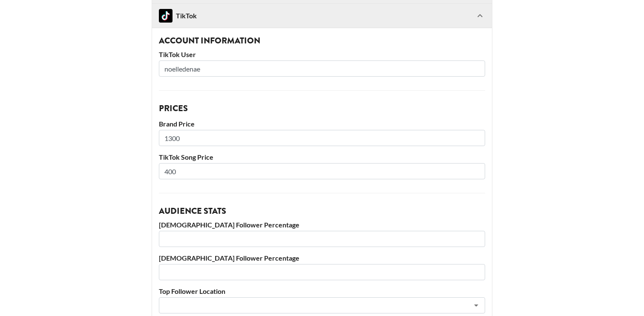  Describe the element at coordinates (322, 211) in the screenshot. I see `h3: Audience Stats` at that location.